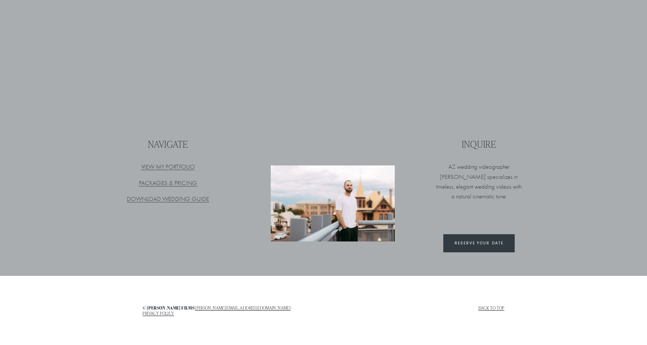 The height and width of the screenshot is (345, 647). I want to click on a: PRIVACY POLICY, so click(158, 313).